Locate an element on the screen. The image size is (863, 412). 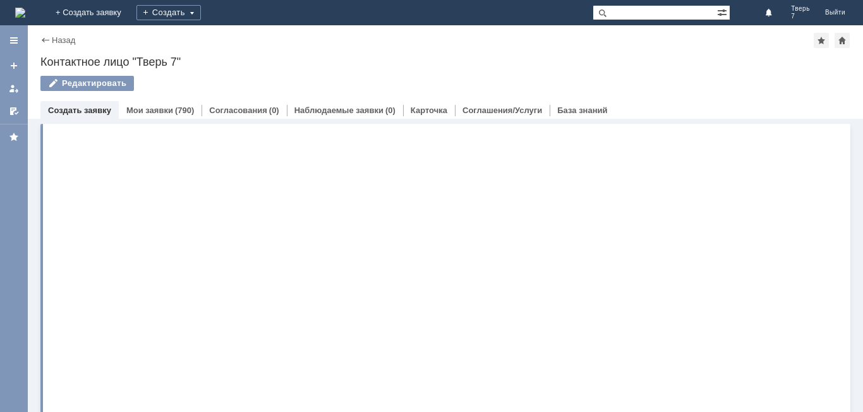
span: 7 is located at coordinates (801, 16).